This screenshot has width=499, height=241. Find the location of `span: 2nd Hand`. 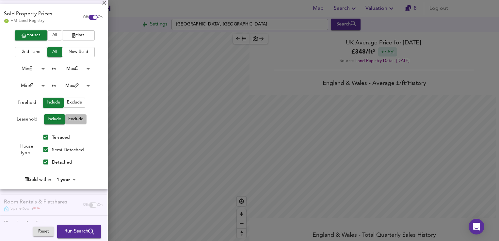

span: 2nd Hand is located at coordinates (31, 52).